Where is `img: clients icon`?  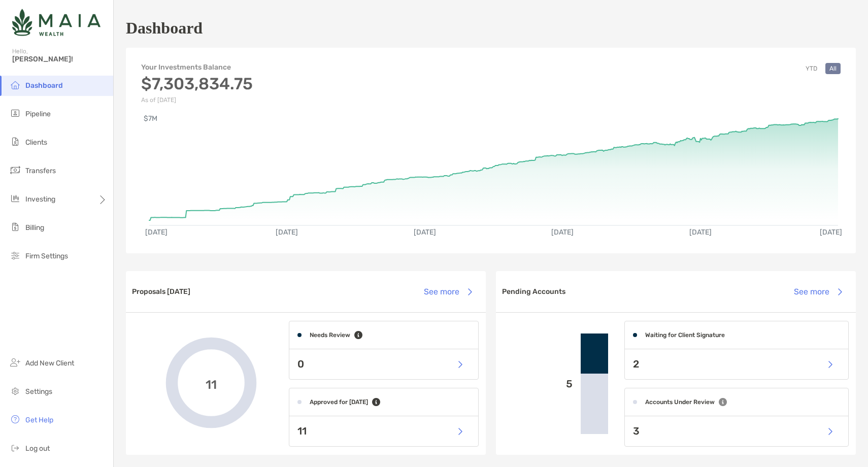
img: clients icon is located at coordinates (16, 142).